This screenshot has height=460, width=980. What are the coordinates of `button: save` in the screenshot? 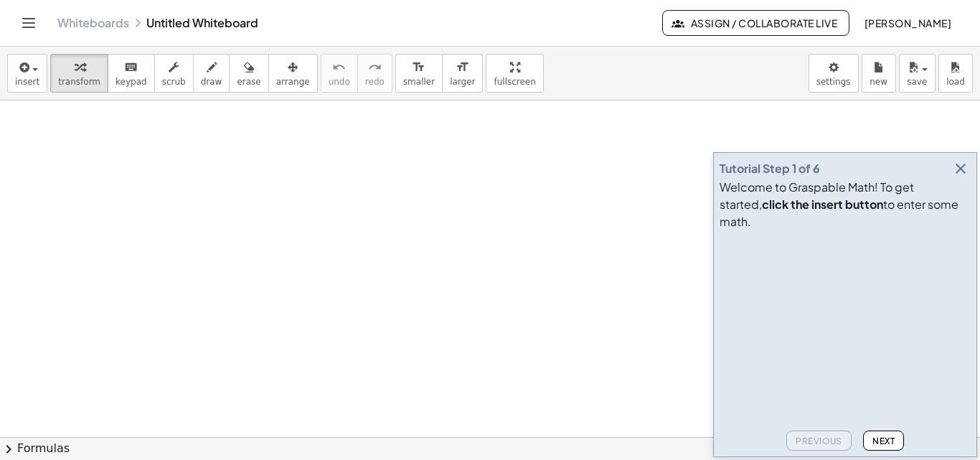 It's located at (917, 73).